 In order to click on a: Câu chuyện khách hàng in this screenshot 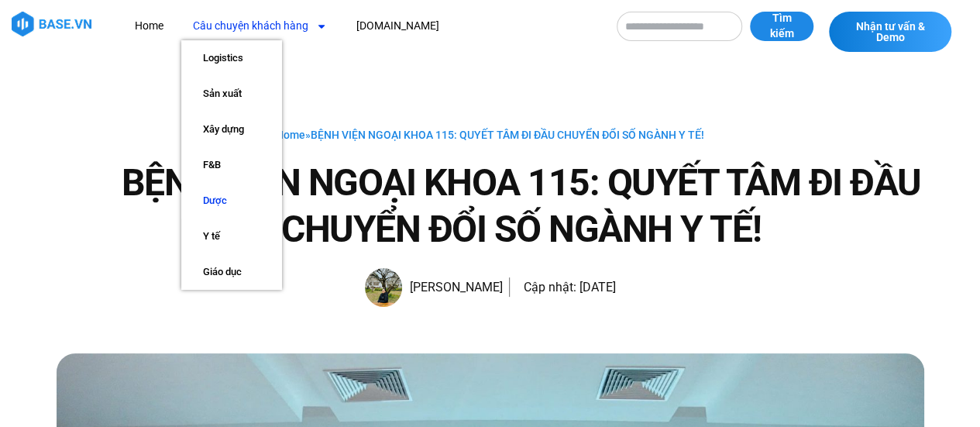, I will do `click(260, 25)`.